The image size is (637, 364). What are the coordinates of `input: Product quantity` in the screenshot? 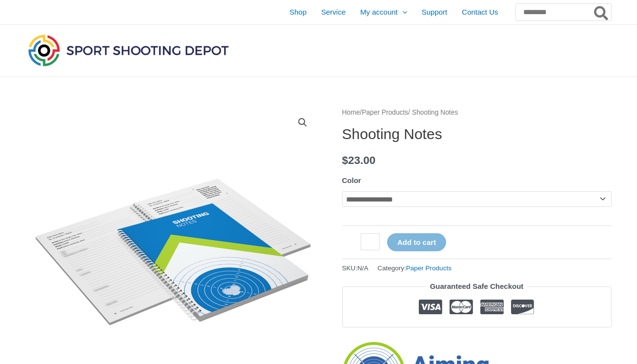 It's located at (370, 242).